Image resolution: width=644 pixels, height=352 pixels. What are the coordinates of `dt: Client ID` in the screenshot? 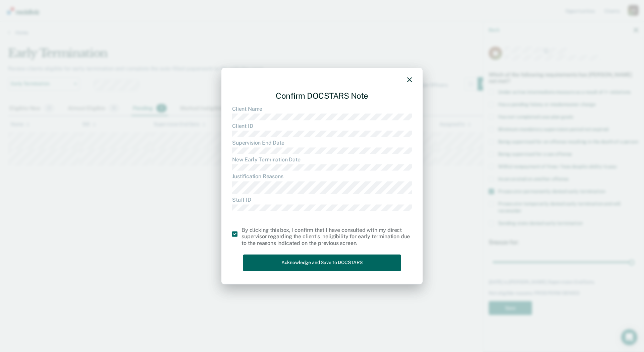 It's located at (322, 126).